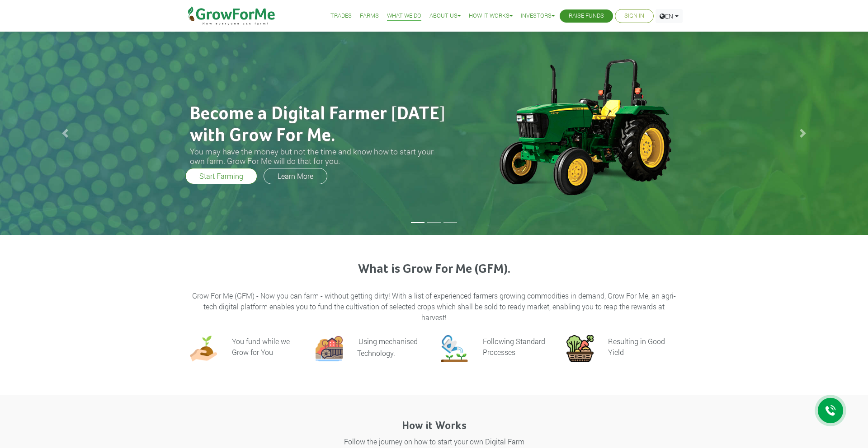 The width and height of the screenshot is (868, 448). What do you see at coordinates (669, 16) in the screenshot?
I see `a: EN` at bounding box center [669, 16].